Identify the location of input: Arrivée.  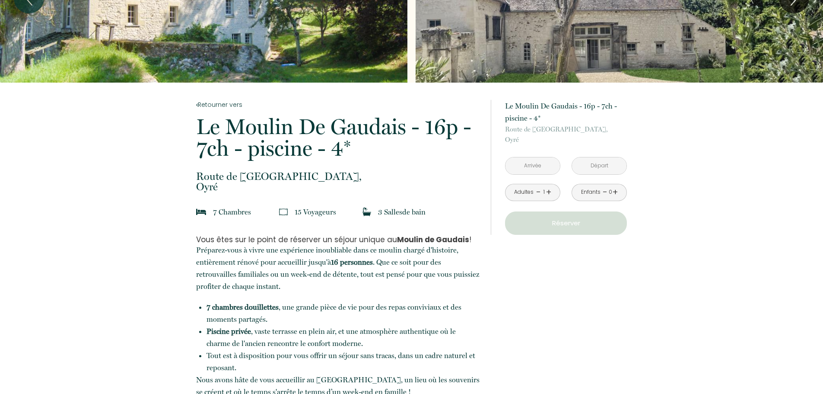
(533, 166).